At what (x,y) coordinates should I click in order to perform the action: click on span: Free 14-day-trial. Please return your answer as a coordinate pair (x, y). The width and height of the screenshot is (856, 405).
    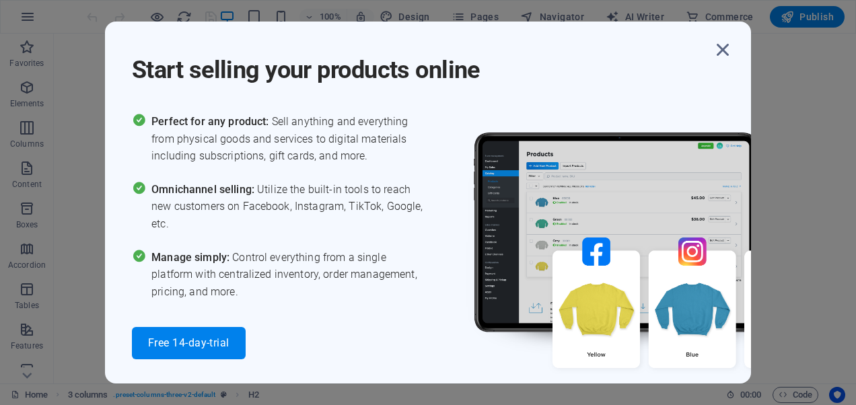
    Looking at the image, I should click on (188, 343).